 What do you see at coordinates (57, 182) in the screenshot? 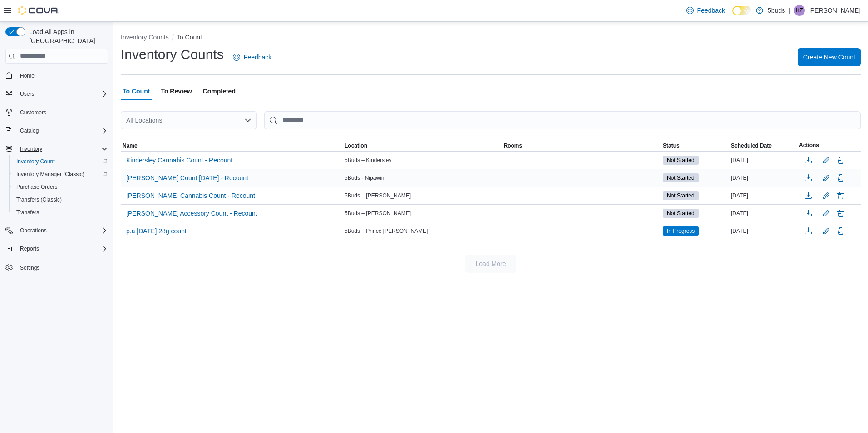
I see `nav: Complex example` at bounding box center [57, 182].